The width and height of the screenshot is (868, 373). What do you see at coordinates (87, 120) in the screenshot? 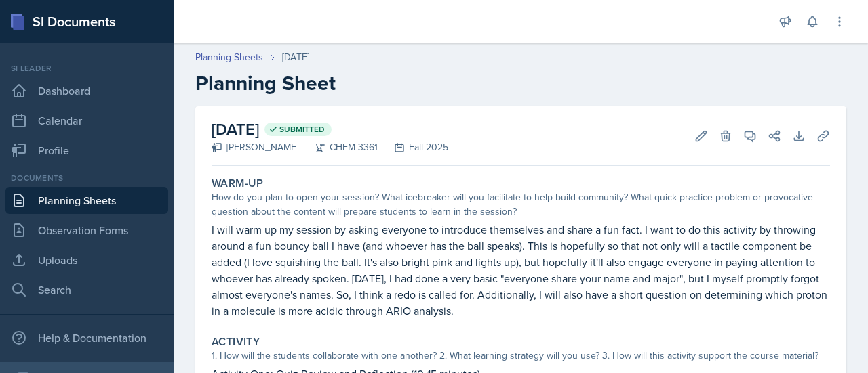
I see `a: Calendar` at bounding box center [87, 120].